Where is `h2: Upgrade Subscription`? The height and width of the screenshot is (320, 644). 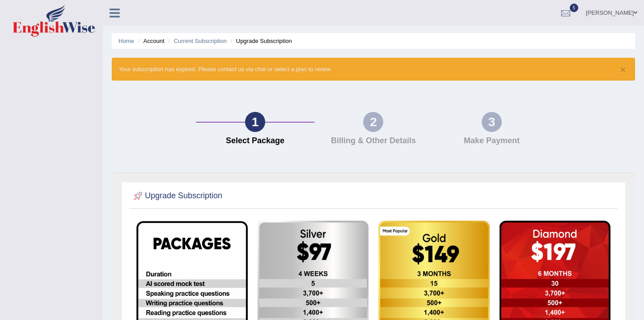 h2: Upgrade Subscription is located at coordinates (177, 196).